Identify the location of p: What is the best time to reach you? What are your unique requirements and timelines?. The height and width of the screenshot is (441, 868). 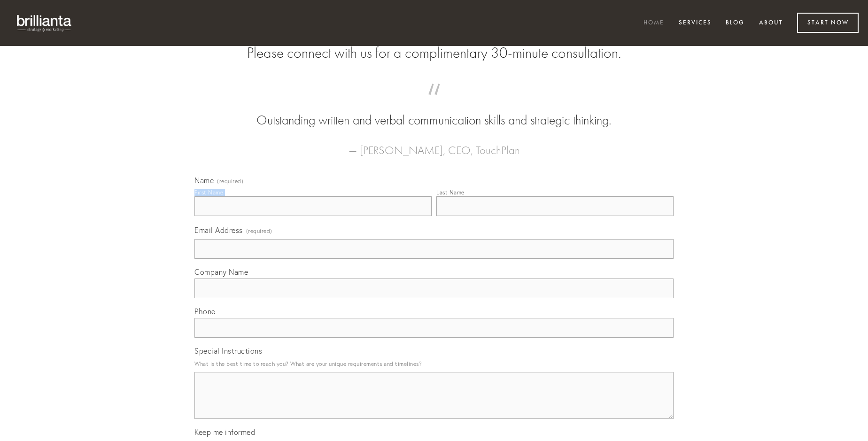
(434, 364).